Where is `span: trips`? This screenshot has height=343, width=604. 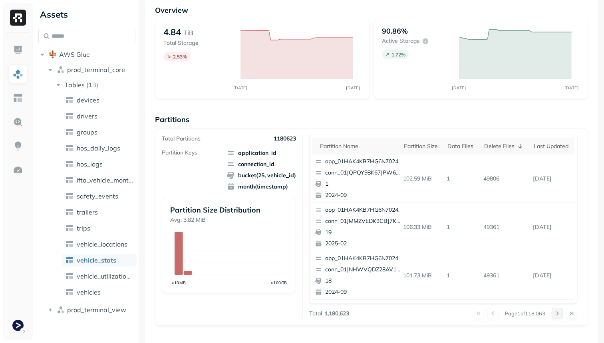 span: trips is located at coordinates (84, 228).